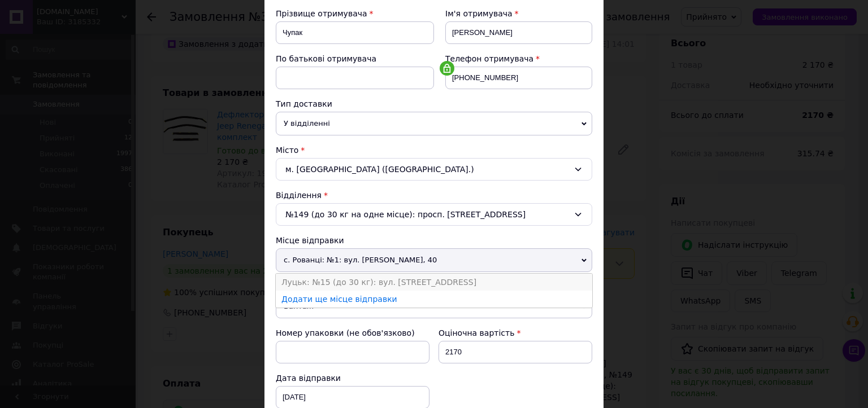 The height and width of the screenshot is (408, 868). I want to click on div: Місто, so click(434, 150).